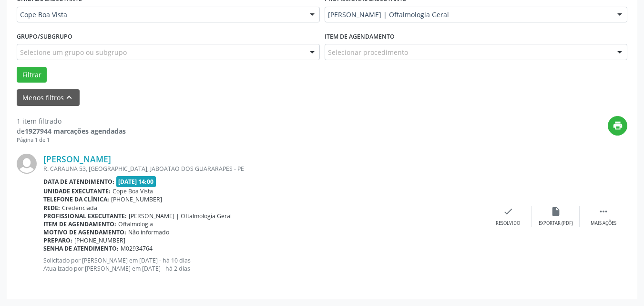 The width and height of the screenshot is (644, 306). I want to click on b: Rede:, so click(51, 208).